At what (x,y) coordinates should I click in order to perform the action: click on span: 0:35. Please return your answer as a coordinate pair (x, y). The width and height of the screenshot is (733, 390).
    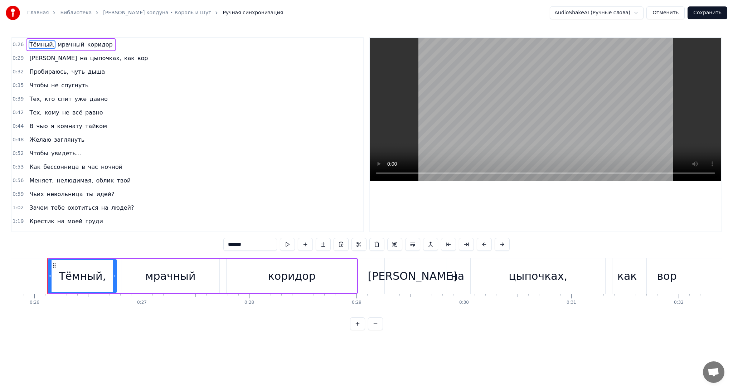
    Looking at the image, I should click on (18, 86).